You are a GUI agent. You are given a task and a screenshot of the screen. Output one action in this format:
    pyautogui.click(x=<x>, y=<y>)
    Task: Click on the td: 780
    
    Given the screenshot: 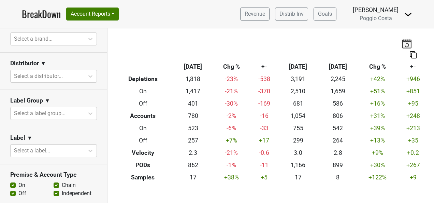 What is the action you would take?
    pyautogui.click(x=193, y=116)
    